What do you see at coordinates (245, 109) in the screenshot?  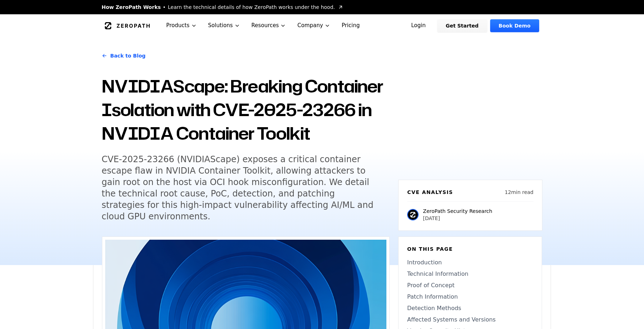 I see `h1: NVIDIAScape: Breaking Container Isolation with CVE-2025-23266 in NVIDIA Container Toolkit` at bounding box center [245, 109].